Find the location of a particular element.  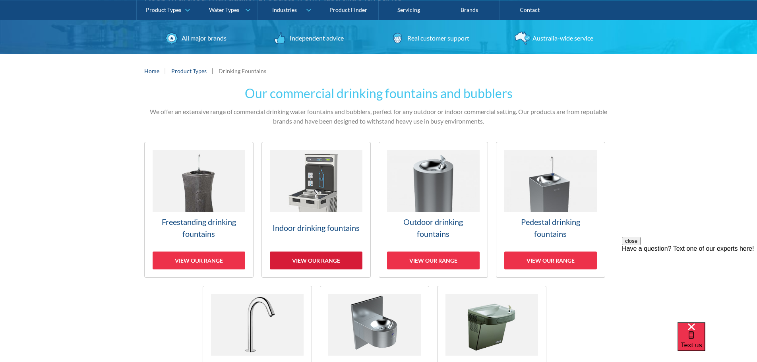

h3: Outdoor drinking fountains is located at coordinates (433, 228).